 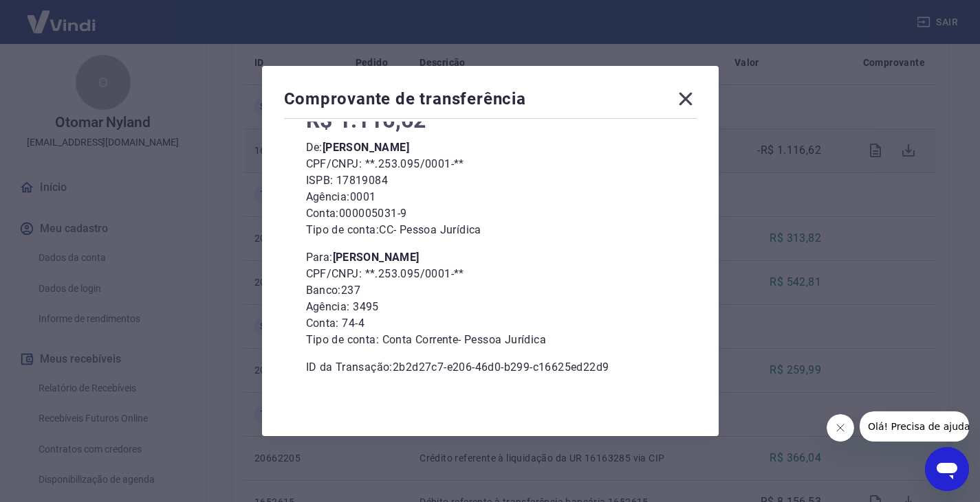 What do you see at coordinates (62, 15) in the screenshot?
I see `span: Olá! Precisa de ajuda?` at bounding box center [62, 15].